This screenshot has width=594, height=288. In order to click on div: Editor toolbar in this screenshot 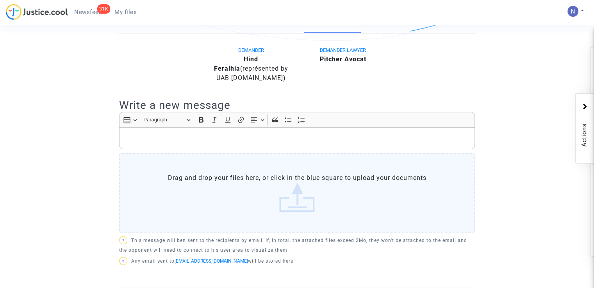, I will do `click(297, 119)`.